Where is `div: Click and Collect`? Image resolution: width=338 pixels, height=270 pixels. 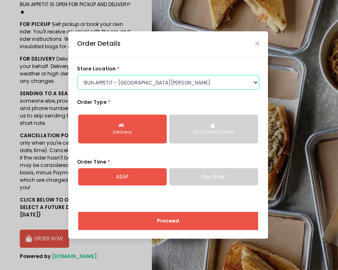 div: Click and Collect is located at coordinates (214, 132).